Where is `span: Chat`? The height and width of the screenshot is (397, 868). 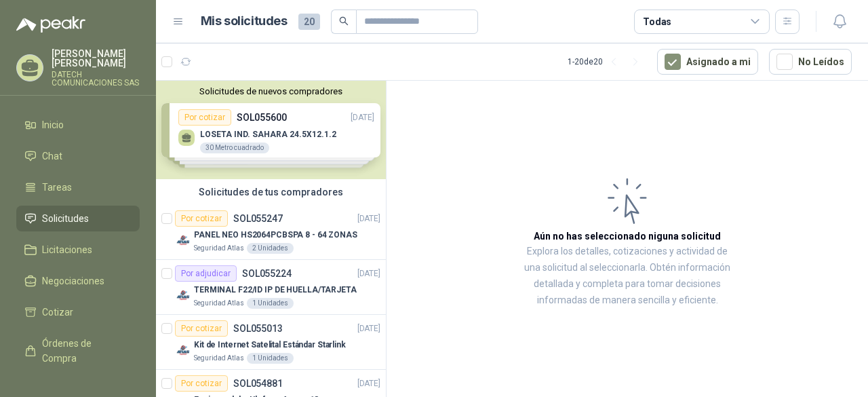
span: Chat is located at coordinates (52, 156).